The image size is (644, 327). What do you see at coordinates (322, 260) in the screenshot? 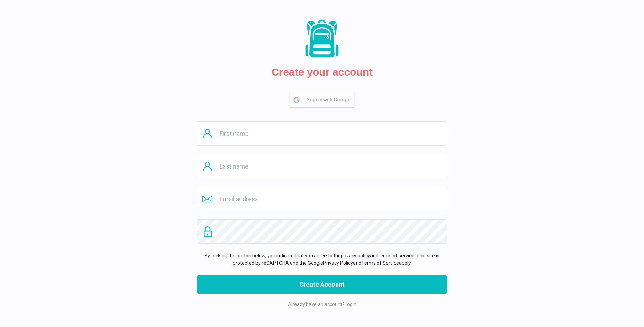
I see `p: By clicking the button below, you indicate that you agree to the and . This site is protected by ...` at bounding box center [322, 260].